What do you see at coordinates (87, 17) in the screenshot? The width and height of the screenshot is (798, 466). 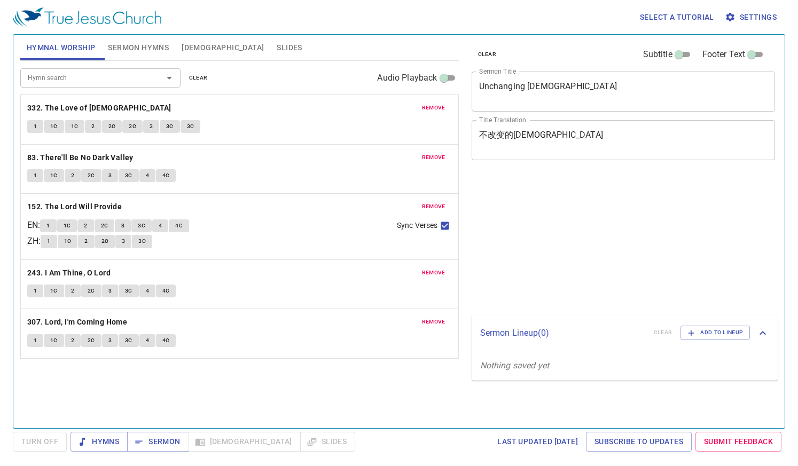 I see `img: True Jesus Church` at bounding box center [87, 17].